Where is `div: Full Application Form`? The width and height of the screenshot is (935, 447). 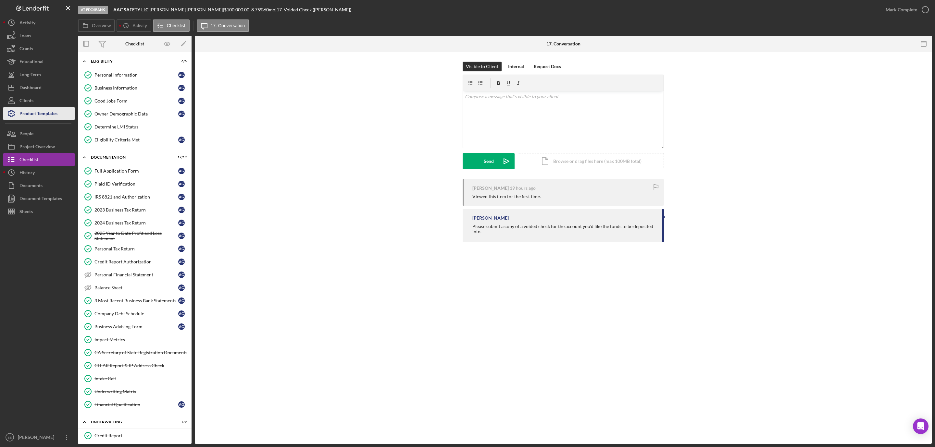
div: Full Application Form is located at coordinates (136, 171).